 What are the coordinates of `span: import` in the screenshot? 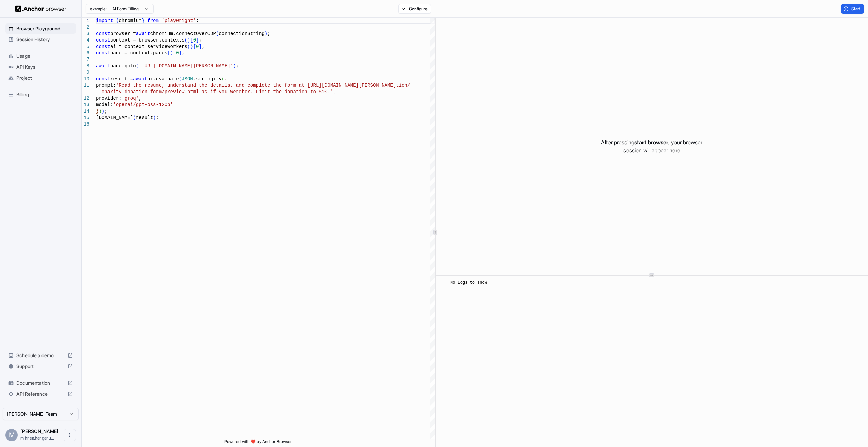 It's located at (105, 21).